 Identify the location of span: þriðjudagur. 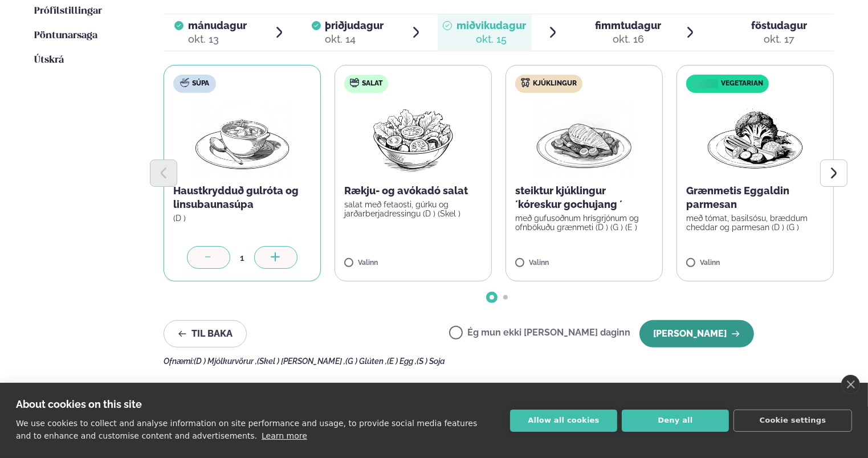
(355, 25).